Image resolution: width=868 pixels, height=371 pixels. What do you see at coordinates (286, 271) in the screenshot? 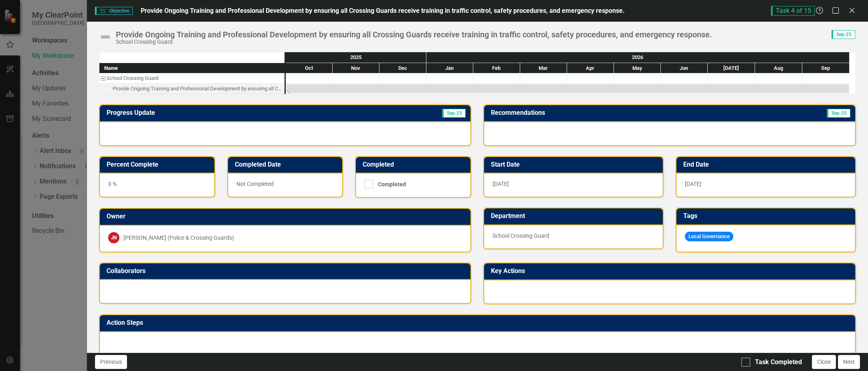
I see `h3: Collaborators` at bounding box center [286, 271].